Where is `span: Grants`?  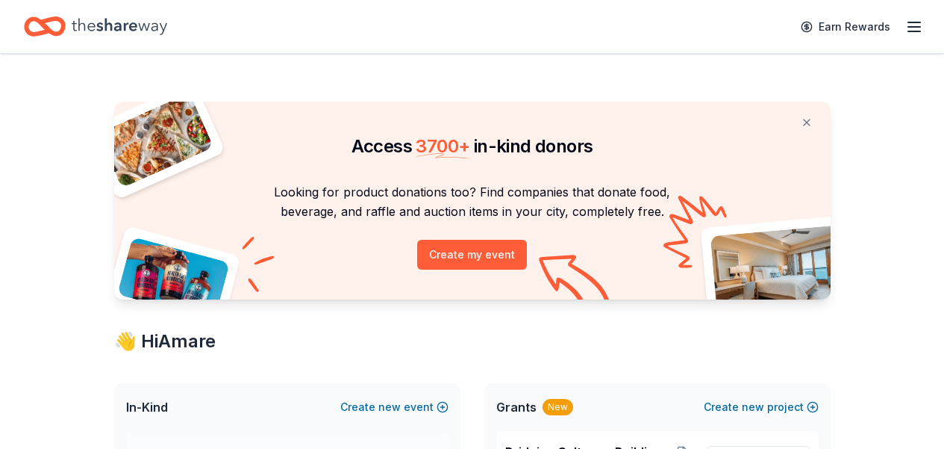 span: Grants is located at coordinates (517, 407).